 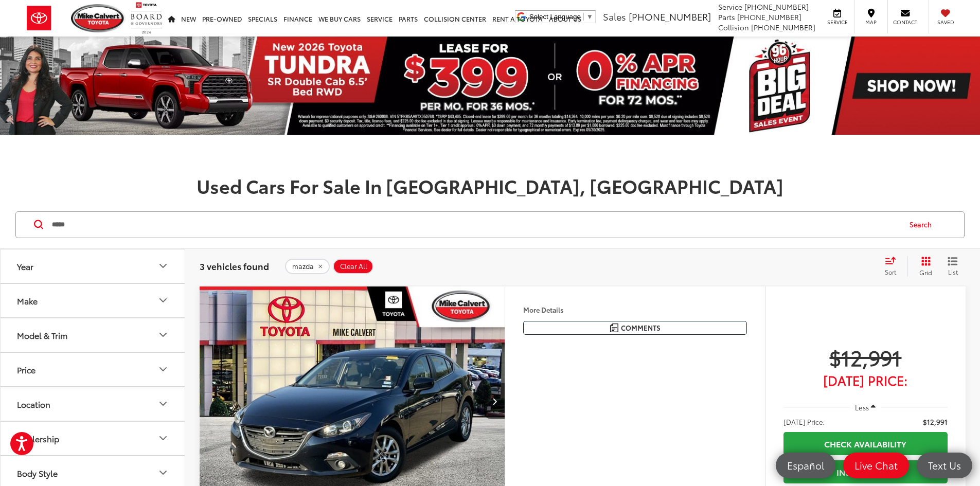 What do you see at coordinates (353, 266) in the screenshot?
I see `button: Clear All` at bounding box center [353, 266].